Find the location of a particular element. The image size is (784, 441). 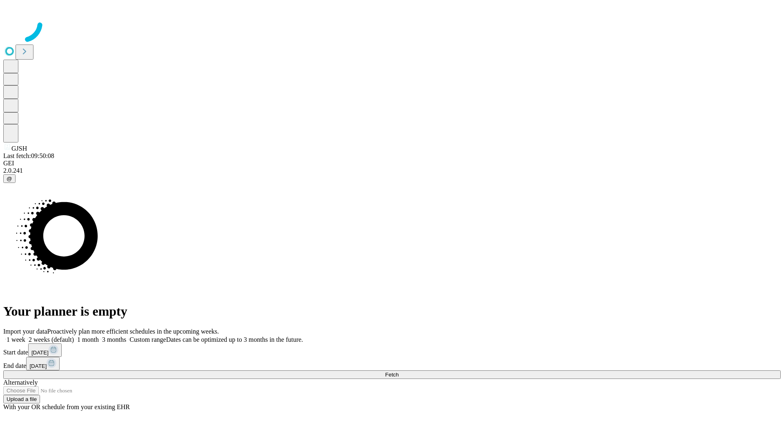

div: End date is located at coordinates (392, 363).